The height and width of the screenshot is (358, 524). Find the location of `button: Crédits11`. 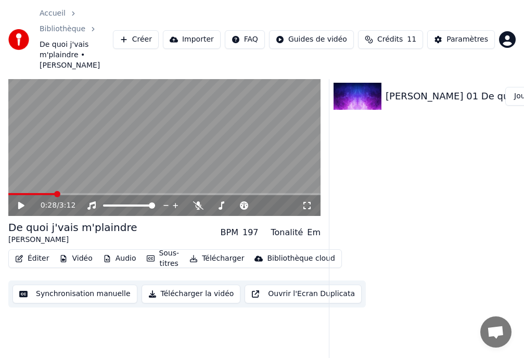

button: Crédits11 is located at coordinates (391, 40).